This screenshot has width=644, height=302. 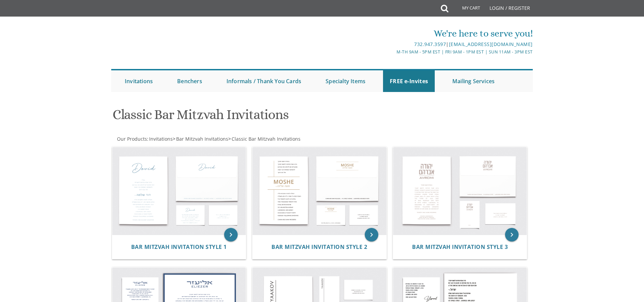 What do you see at coordinates (460, 191) in the screenshot?
I see `img: Bar Mitzvah Invitation Style 3` at bounding box center [460, 191].